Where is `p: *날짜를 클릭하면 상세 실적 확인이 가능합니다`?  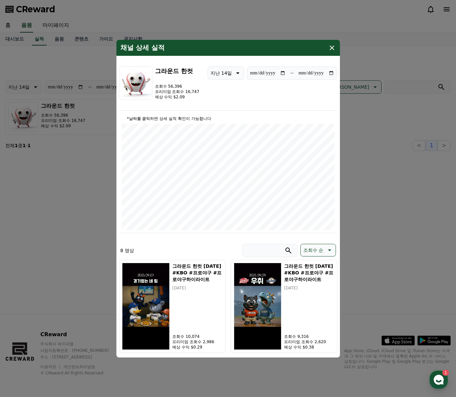 p: *날짜를 클릭하면 상세 실적 확인이 가능합니다 is located at coordinates (228, 119).